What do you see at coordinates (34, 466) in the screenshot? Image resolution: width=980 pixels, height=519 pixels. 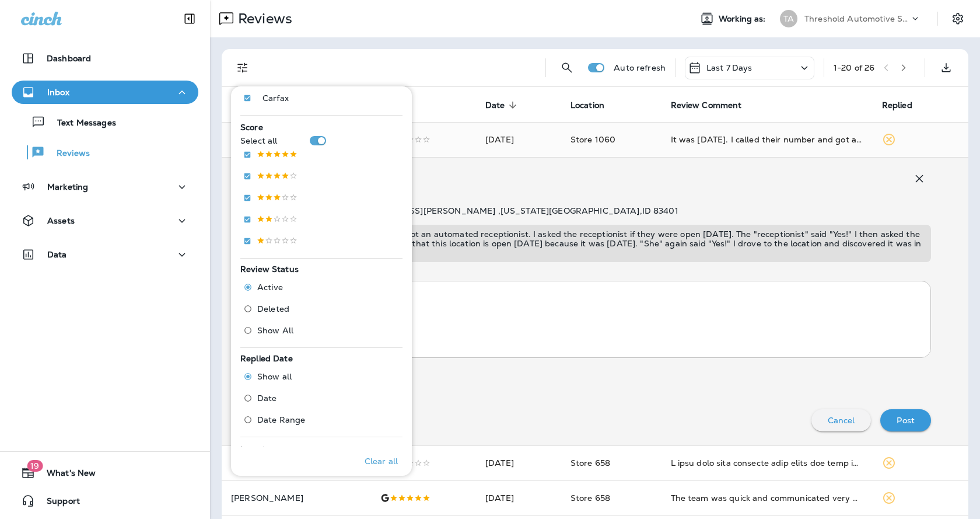 I see `span: 19` at bounding box center [34, 466].